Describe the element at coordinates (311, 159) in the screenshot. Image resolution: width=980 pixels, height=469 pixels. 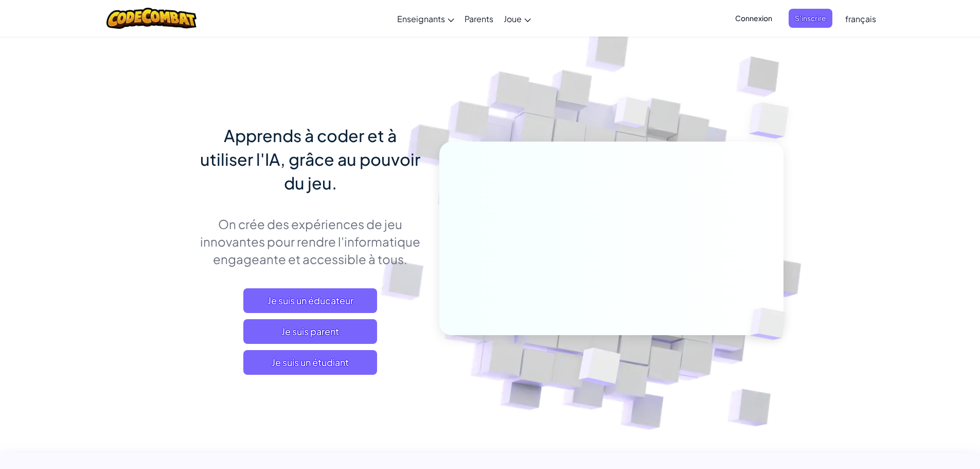
I see `span: Apprends à coder et à utiliser l'IA, grâce au pouvoir du jeu.` at that location.